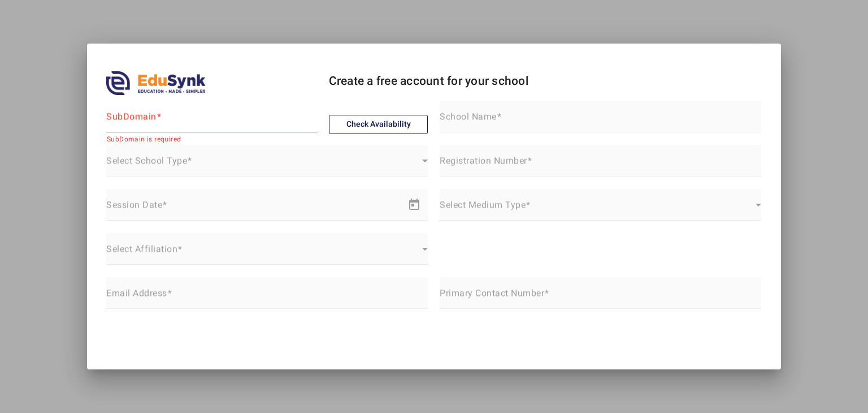 The width and height of the screenshot is (868, 413). What do you see at coordinates (600, 165) in the screenshot?
I see `input: Enter NA if not applicable` at bounding box center [600, 165].